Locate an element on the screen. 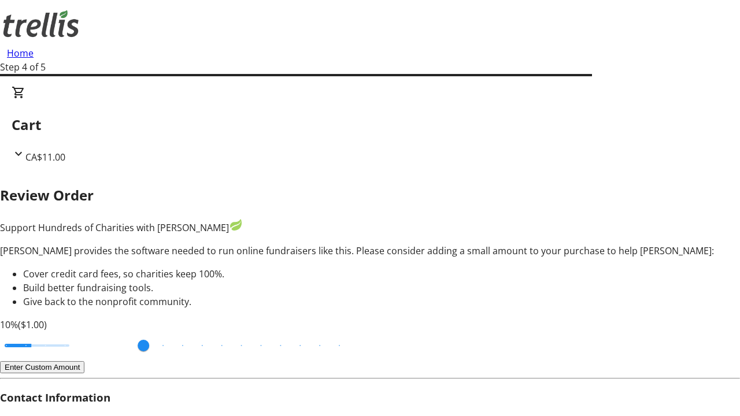 The width and height of the screenshot is (740, 416). h2: Cart is located at coordinates (370, 125).